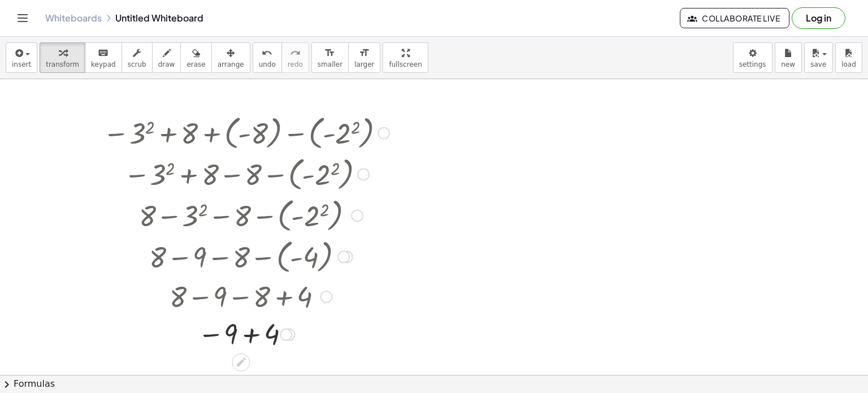 This screenshot has width=868, height=393. What do you see at coordinates (62, 65) in the screenshot?
I see `span: transform` at bounding box center [62, 65].